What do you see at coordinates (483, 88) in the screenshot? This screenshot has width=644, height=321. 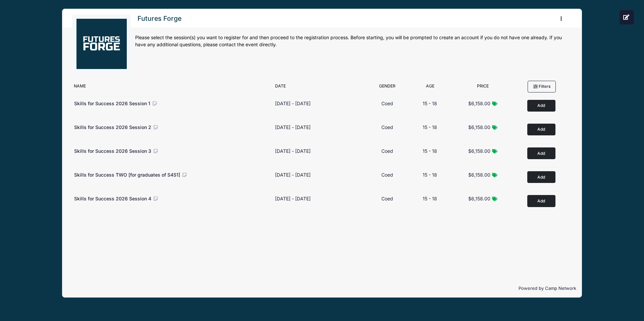 I see `div: Price` at bounding box center [483, 88].